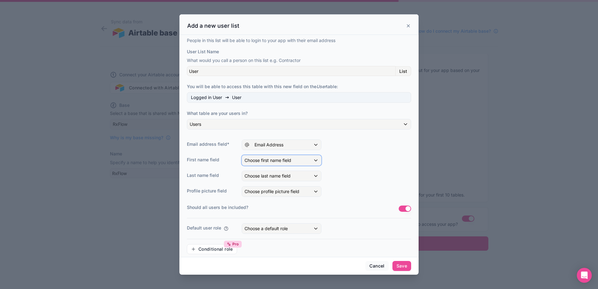 The image size is (598, 289). What do you see at coordinates (195, 124) in the screenshot?
I see `span: Users` at bounding box center [195, 124].